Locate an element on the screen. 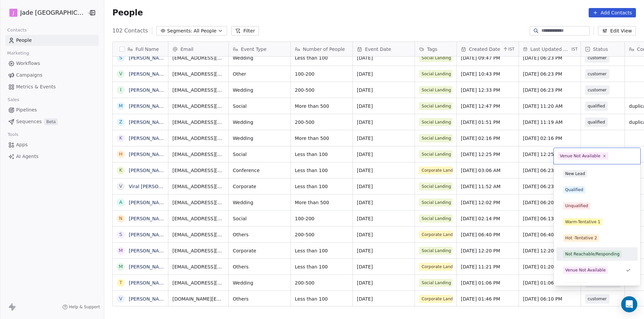 This screenshot has width=644, height=319. div: Not Reachable/Responding is located at coordinates (592, 254).